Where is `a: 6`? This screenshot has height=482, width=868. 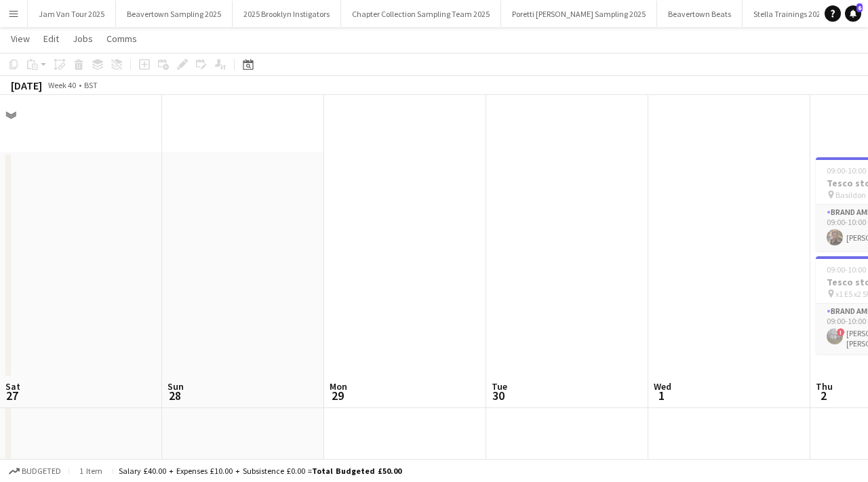 a: 6 is located at coordinates (853, 13).